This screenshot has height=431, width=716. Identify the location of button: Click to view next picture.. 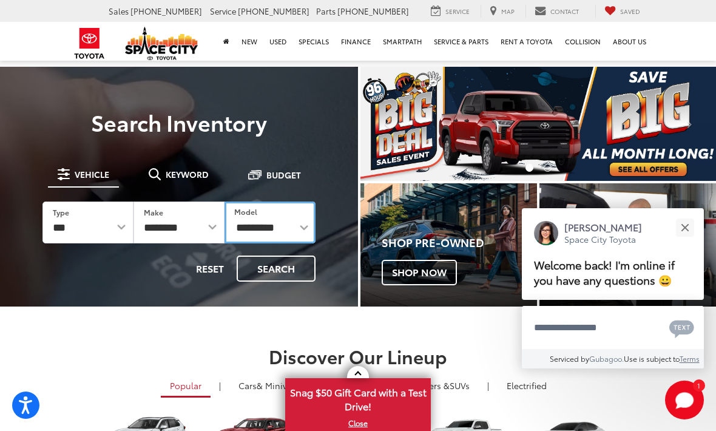
(689, 123).